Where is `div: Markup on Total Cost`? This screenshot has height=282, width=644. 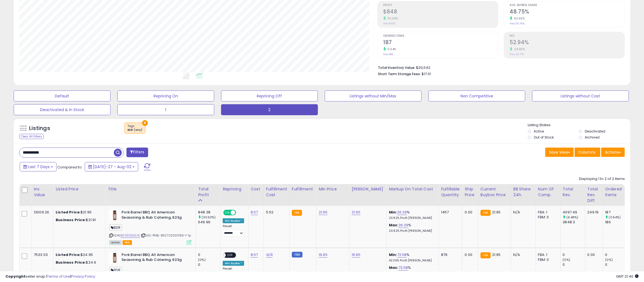
div: Markup on Total Cost is located at coordinates (412, 189).